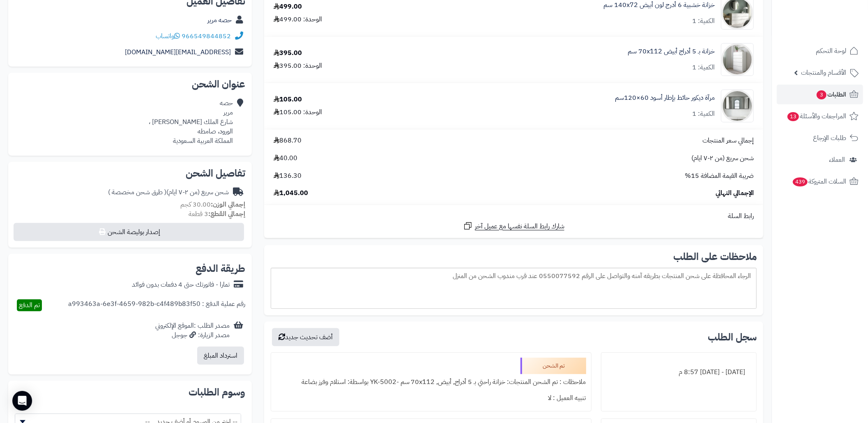 The width and height of the screenshot is (868, 423). Describe the element at coordinates (291, 193) in the screenshot. I see `span: 1,045.00` at that location.